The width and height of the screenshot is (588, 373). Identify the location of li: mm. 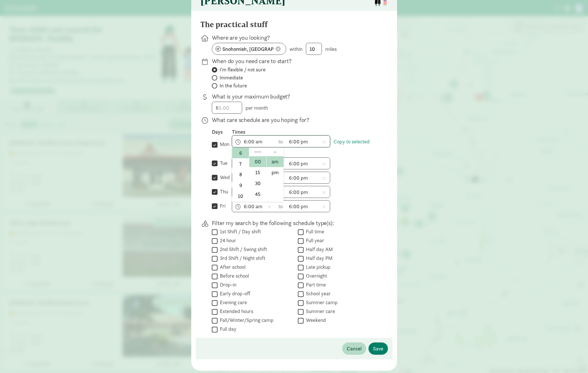
(258, 152).